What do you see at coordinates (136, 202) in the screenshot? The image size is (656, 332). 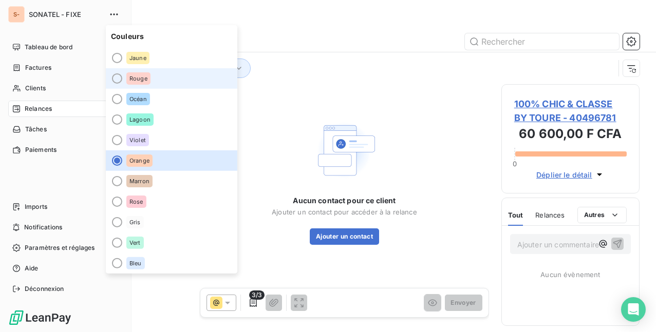 I see `span: Rose` at bounding box center [136, 202].